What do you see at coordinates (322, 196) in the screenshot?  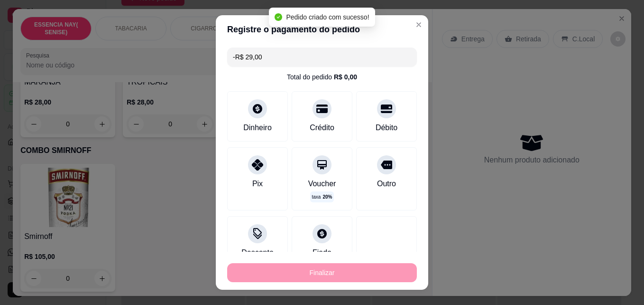 I see `p: taxa` at bounding box center [322, 196].